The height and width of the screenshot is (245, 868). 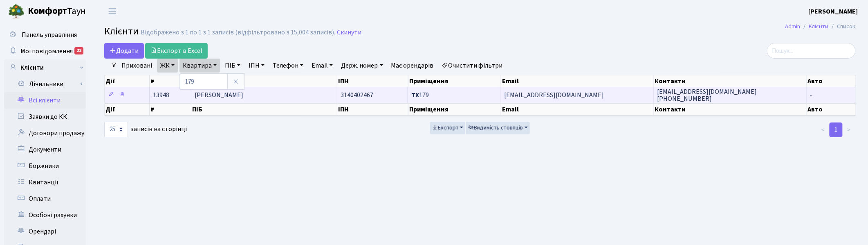 What do you see at coordinates (45, 150) in the screenshot?
I see `a: Документи` at bounding box center [45, 150].